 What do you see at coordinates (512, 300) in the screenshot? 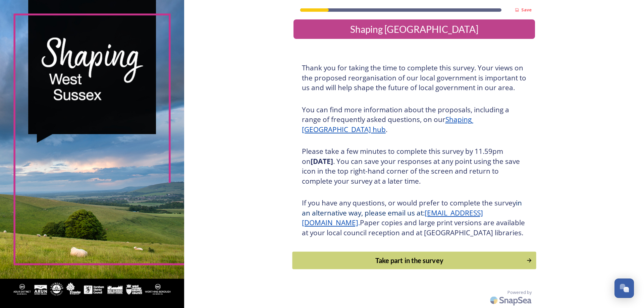
I see `img: SnapSea Logo` at bounding box center [512, 300].